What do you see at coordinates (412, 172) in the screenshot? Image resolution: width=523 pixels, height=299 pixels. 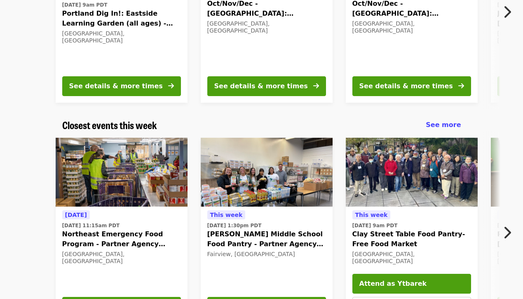 I see `a: Clay Street Table Food Pantry- Free Food Market` at bounding box center [412, 172].